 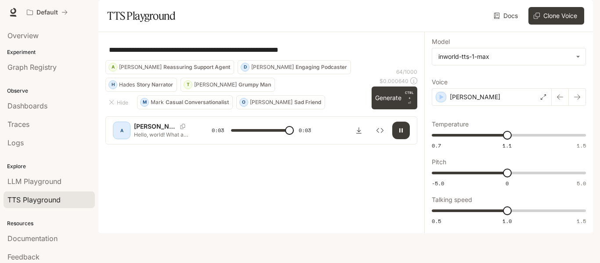 I want to click on span: 0, so click(x=507, y=183).